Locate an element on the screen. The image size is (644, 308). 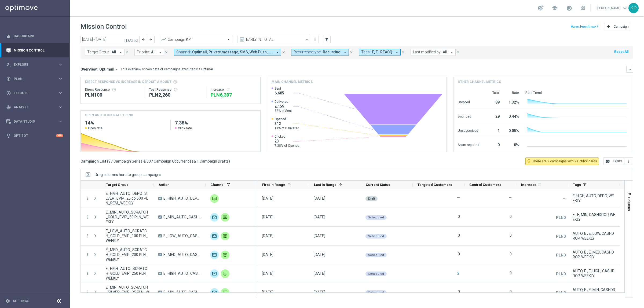
i: add is located at coordinates (609, 27).